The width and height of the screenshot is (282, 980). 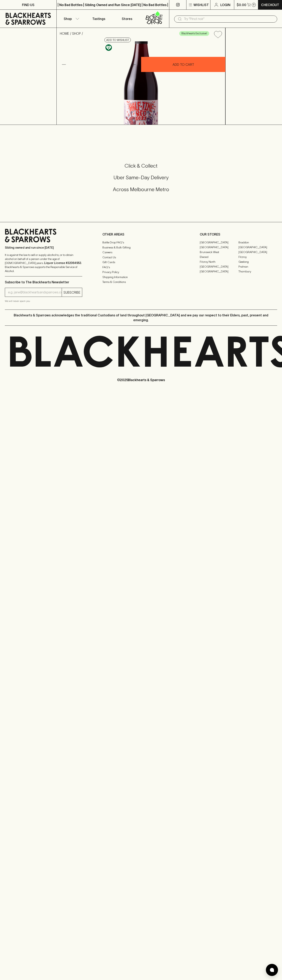 What do you see at coordinates (141, 262) in the screenshot?
I see `a: Gift Cards` at bounding box center [141, 262].